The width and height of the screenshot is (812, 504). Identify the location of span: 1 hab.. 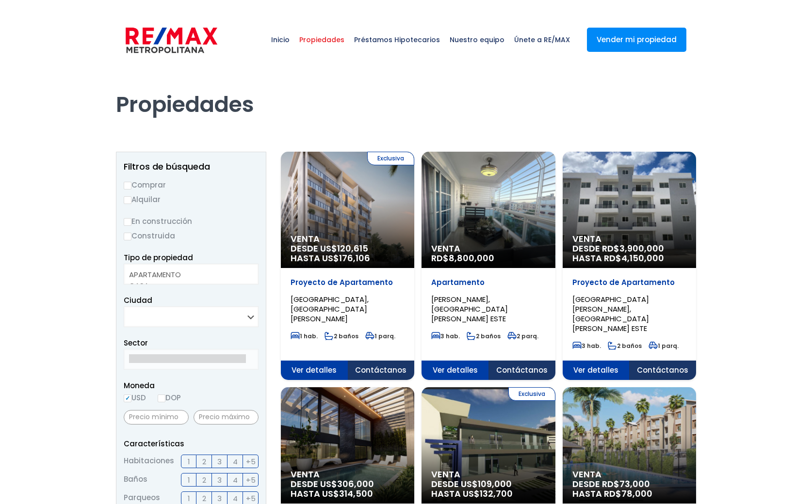
(304, 336).